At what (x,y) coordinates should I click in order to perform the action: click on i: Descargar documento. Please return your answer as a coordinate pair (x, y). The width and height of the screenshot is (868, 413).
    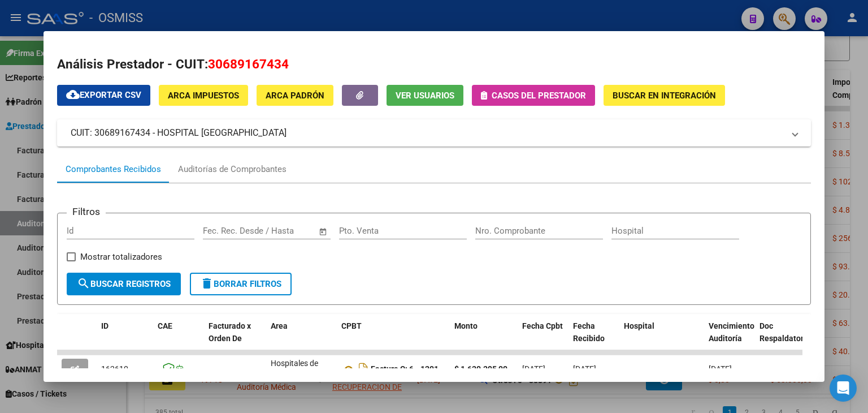
    Looking at the image, I should click on (363, 369).